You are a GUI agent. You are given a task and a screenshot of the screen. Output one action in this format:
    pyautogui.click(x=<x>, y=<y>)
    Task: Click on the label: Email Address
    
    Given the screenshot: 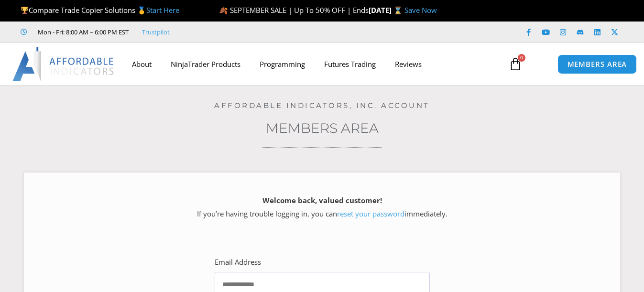 What is the action you would take?
    pyautogui.click(x=237, y=262)
    